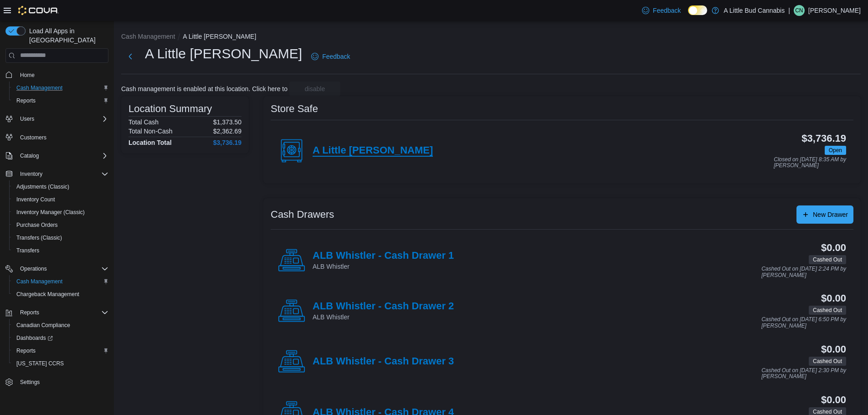 Image resolution: width=868 pixels, height=415 pixels. Describe the element at coordinates (61, 213) in the screenshot. I see `button: Inventory Manager (Classic)` at that location.